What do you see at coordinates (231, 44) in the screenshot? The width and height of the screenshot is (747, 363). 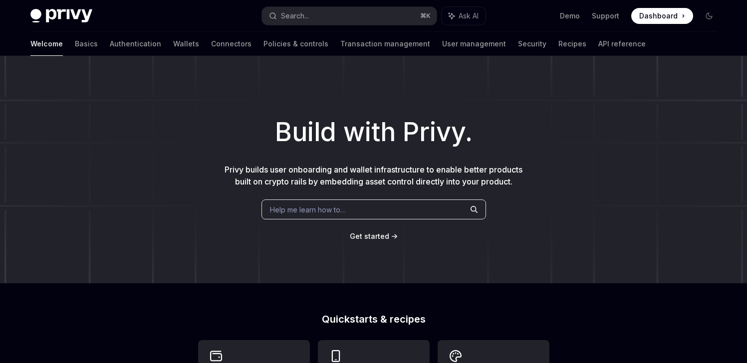 I see `a: Connectors` at bounding box center [231, 44].